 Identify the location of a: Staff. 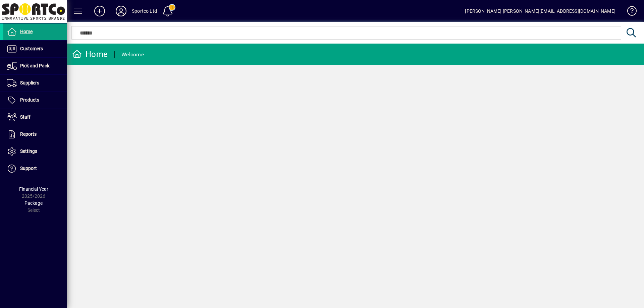
(35, 117).